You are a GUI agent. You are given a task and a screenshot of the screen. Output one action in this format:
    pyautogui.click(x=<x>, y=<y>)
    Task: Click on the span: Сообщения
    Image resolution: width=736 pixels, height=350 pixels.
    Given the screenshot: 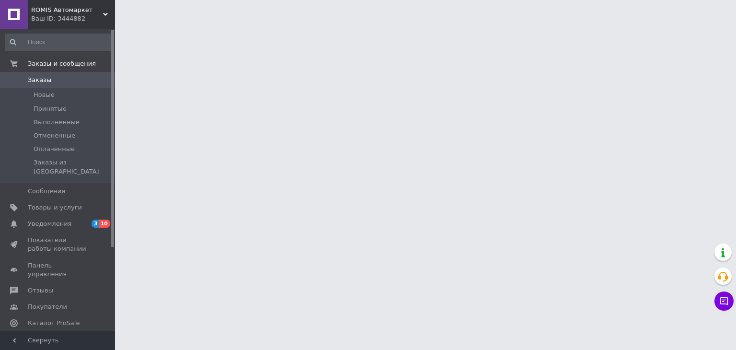 What is the action you would take?
    pyautogui.click(x=46, y=191)
    